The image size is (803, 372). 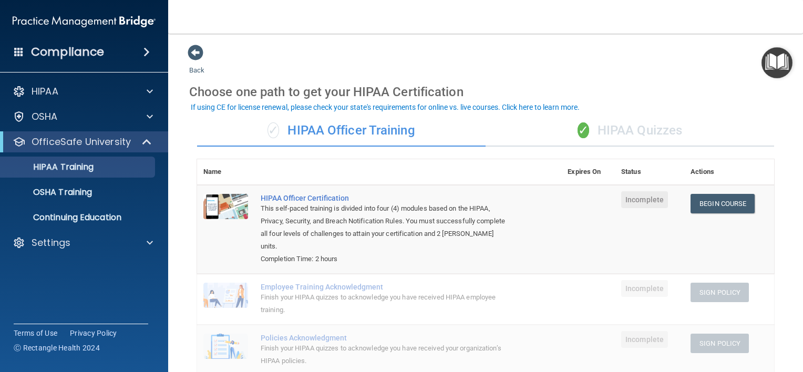 I want to click on a: Back, so click(x=197, y=64).